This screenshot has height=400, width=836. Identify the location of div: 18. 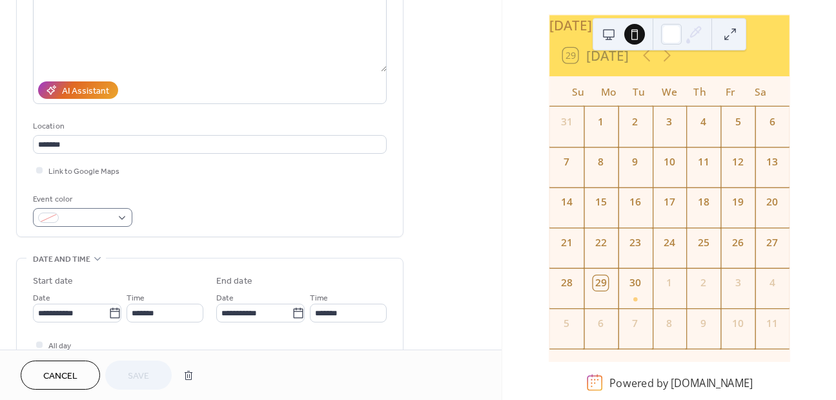
(703, 202).